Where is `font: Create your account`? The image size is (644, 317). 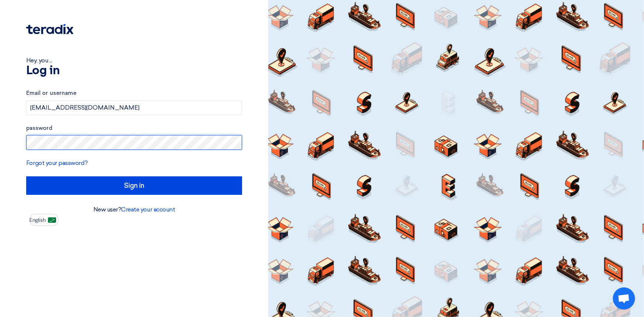 font: Create your account is located at coordinates (148, 209).